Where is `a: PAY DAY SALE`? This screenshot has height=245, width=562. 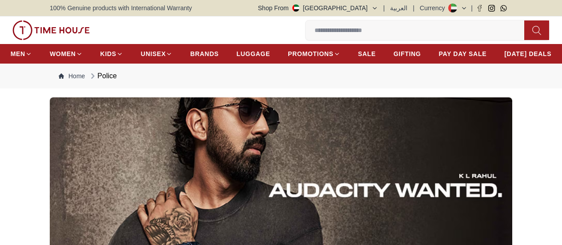 a: PAY DAY SALE is located at coordinates (462, 54).